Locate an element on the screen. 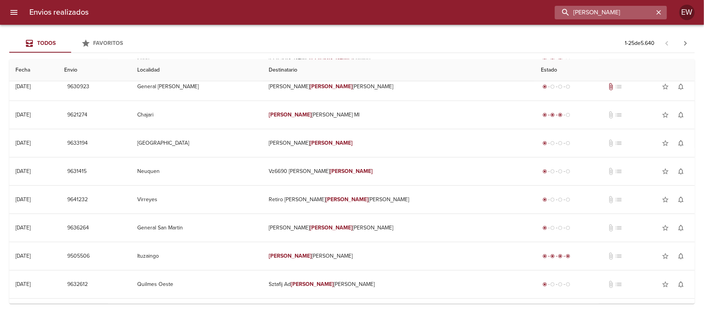 Image resolution: width=704 pixels, height=313 pixels. span: 9630923 is located at coordinates (78, 87).